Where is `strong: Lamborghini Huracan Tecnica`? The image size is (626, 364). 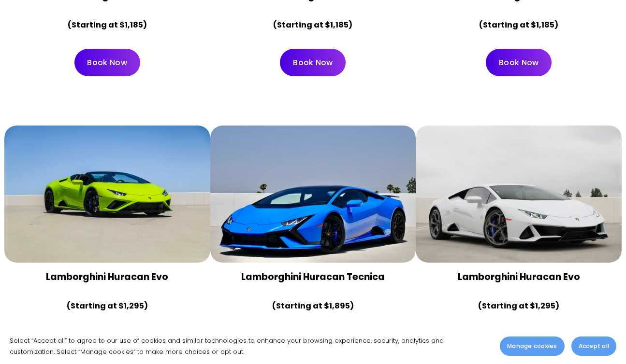
strong: Lamborghini Huracan Tecnica is located at coordinates (313, 277).